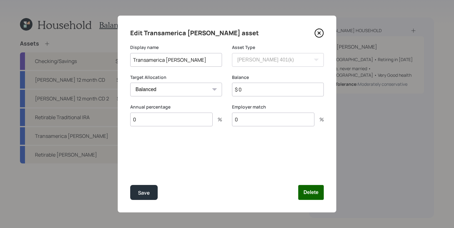 This screenshot has height=228, width=454. I want to click on button: Delete, so click(311, 192).